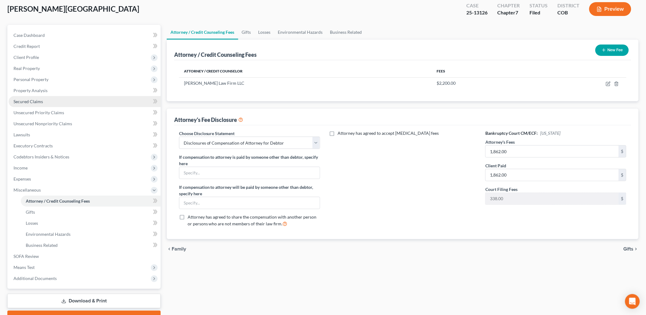  What do you see at coordinates (22, 178) in the screenshot?
I see `span: Expenses` at bounding box center [22, 178].